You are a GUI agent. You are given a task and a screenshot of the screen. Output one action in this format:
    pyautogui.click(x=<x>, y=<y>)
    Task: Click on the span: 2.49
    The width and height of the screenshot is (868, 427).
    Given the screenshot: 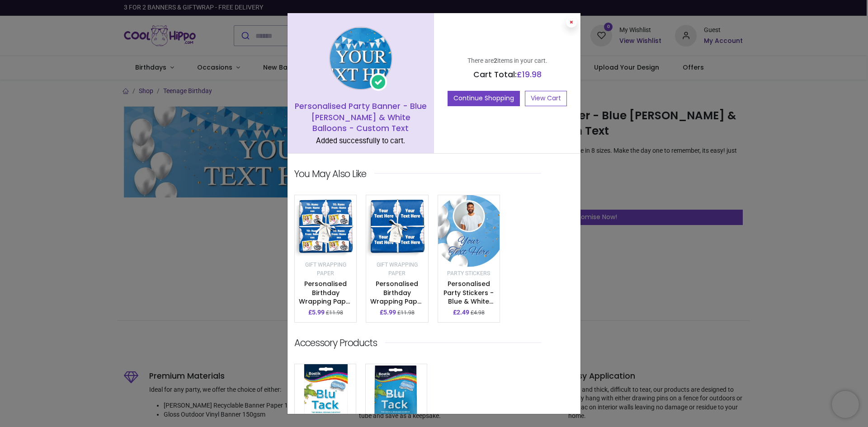 What is the action you would take?
    pyautogui.click(x=463, y=312)
    